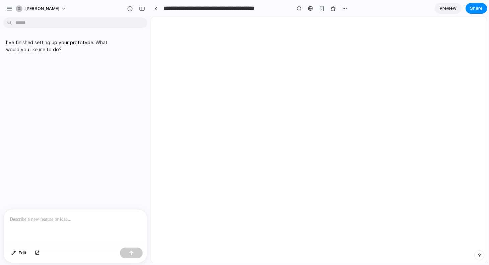 The width and height of the screenshot is (489, 265). I want to click on a: Preview, so click(448, 8).